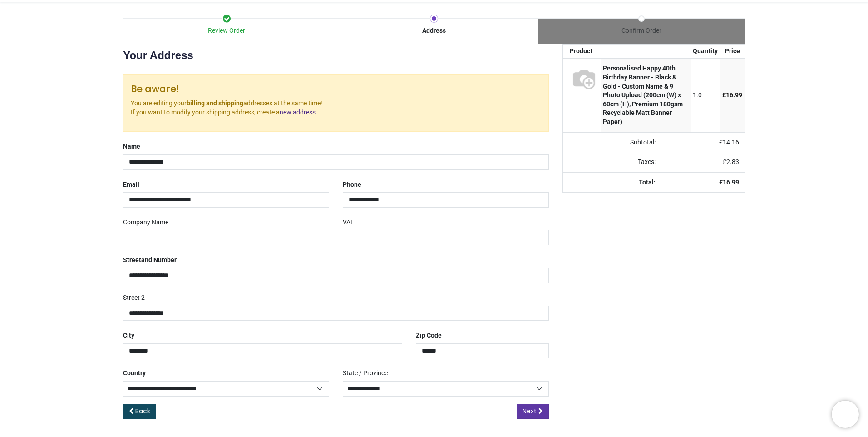 This screenshot has height=437, width=868. I want to click on label: Street, so click(150, 260).